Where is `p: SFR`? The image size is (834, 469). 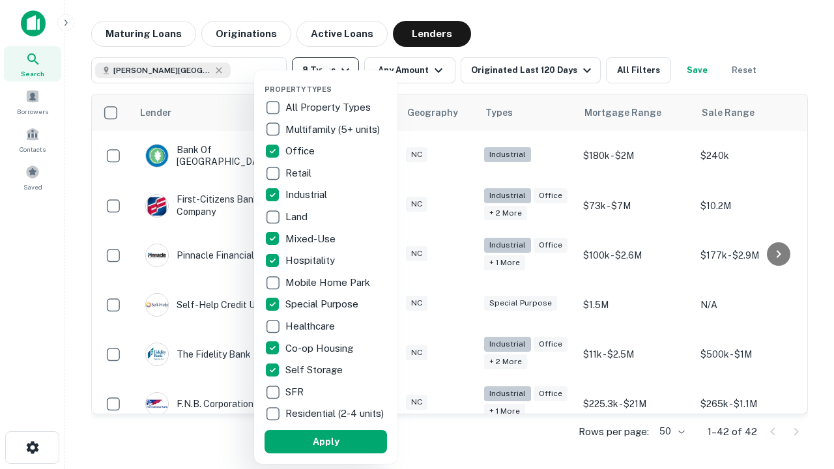
p: SFR is located at coordinates (296, 392).